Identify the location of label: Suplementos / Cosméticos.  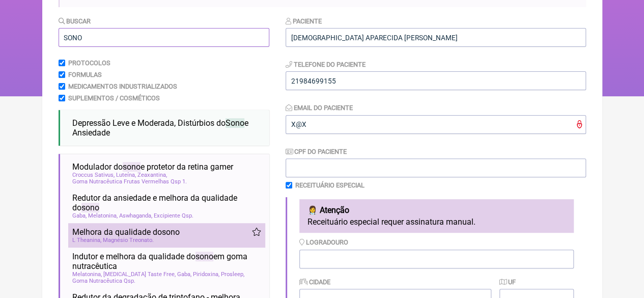
(114, 98).